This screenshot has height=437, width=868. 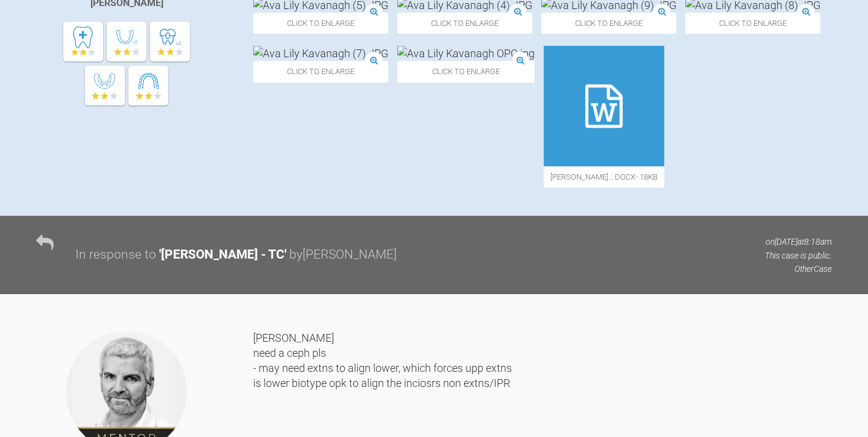 What do you see at coordinates (466, 53) in the screenshot?
I see `img: Ava Lily Kavanagh OPG.jpg` at bounding box center [466, 53].